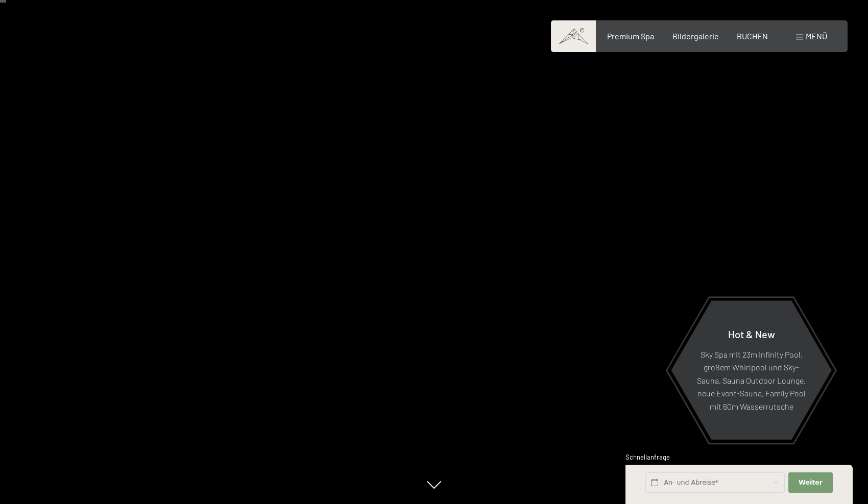 This screenshot has height=504, width=868. Describe the element at coordinates (752, 36) in the screenshot. I see `a: BUCHEN` at that location.